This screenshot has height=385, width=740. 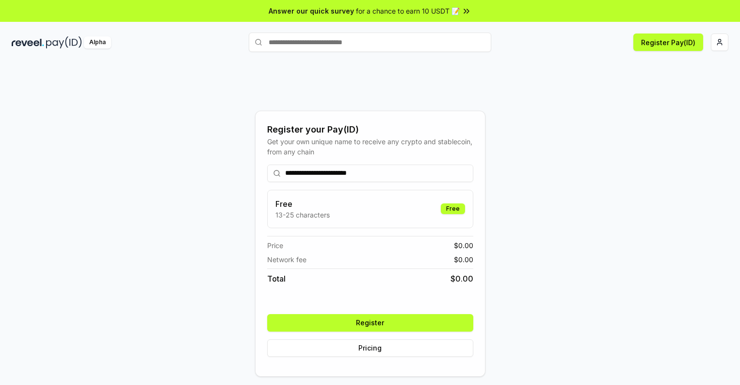 I want to click on button: Register, so click(x=370, y=323).